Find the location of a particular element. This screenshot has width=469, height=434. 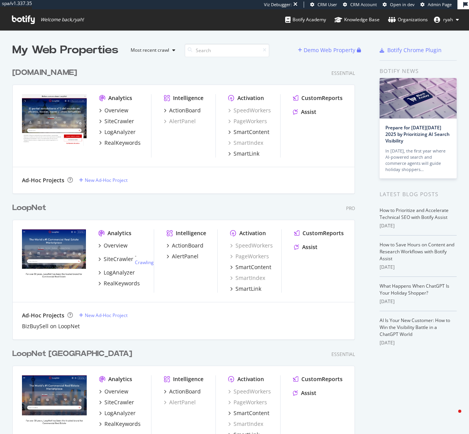

div: BizBuySell on LoopNet is located at coordinates (51, 326).